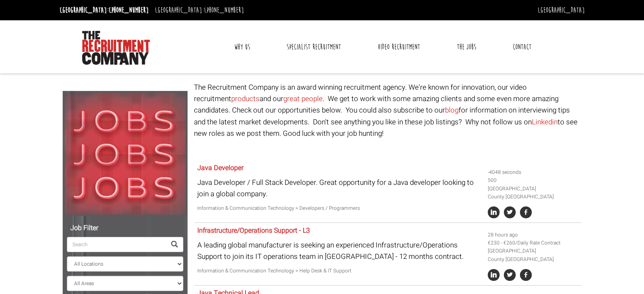 This screenshot has width=644, height=294. What do you see at coordinates (314, 47) in the screenshot?
I see `a: Specialist Recruitment` at bounding box center [314, 47].